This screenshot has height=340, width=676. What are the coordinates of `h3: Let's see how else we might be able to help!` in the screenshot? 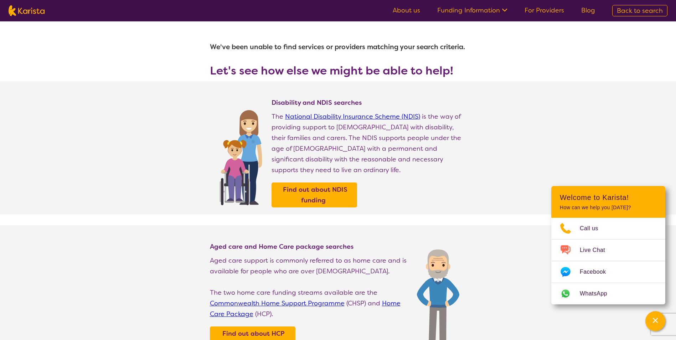 It's located at (338, 71).